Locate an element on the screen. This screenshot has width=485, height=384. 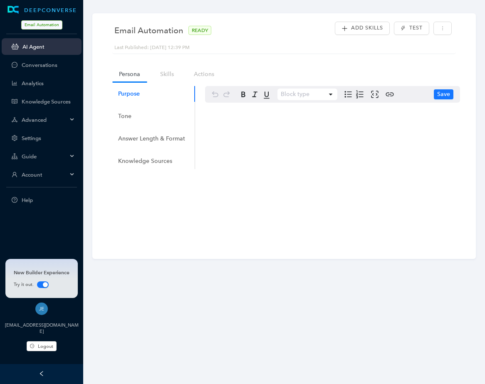
a: Settings is located at coordinates (48, 138).